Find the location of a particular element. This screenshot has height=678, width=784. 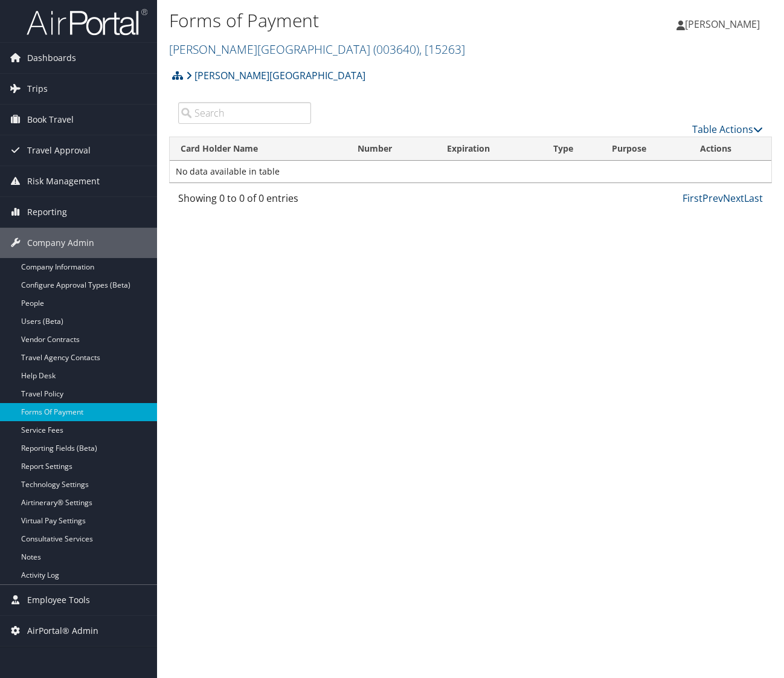

span: Employee Tools is located at coordinates (59, 600).